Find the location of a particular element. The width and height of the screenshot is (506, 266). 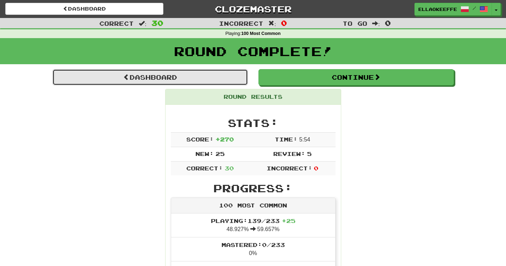

span: 5 : 54 is located at coordinates (305, 139).